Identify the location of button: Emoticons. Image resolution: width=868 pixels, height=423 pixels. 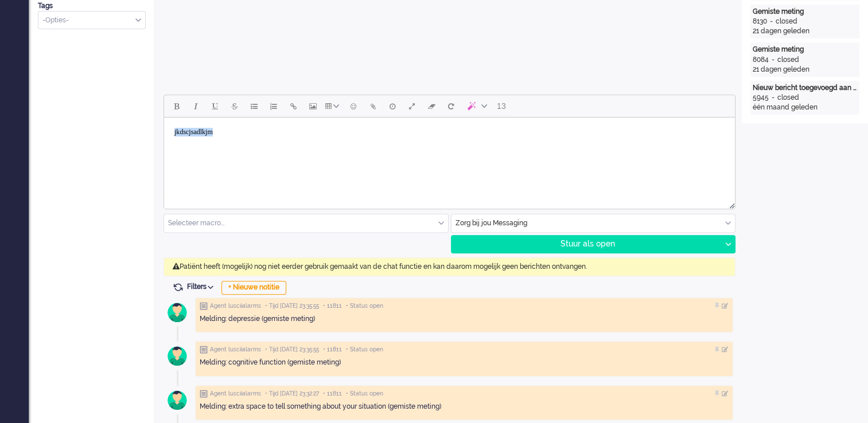
(353, 106).